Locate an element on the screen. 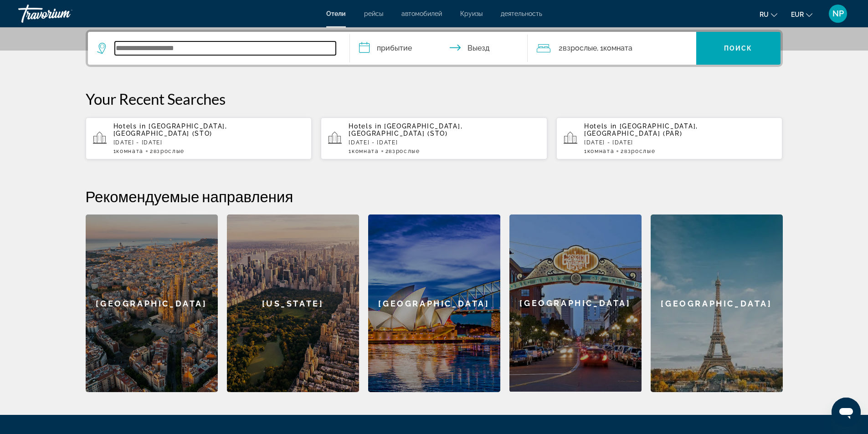  div: Search widget is located at coordinates (434, 48).